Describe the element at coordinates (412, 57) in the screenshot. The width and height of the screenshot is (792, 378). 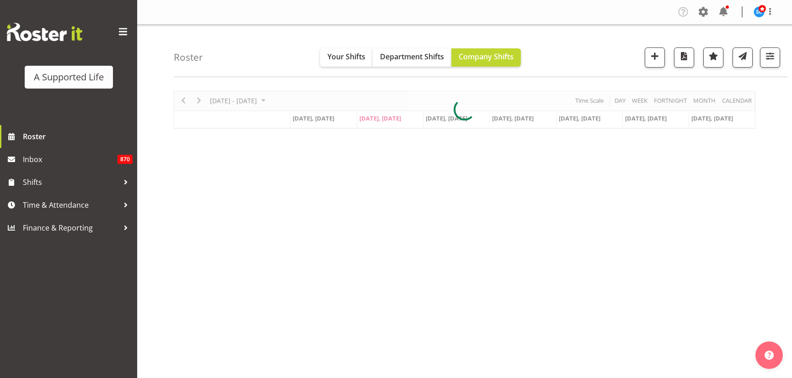
I see `span: Department Shifts` at that location.